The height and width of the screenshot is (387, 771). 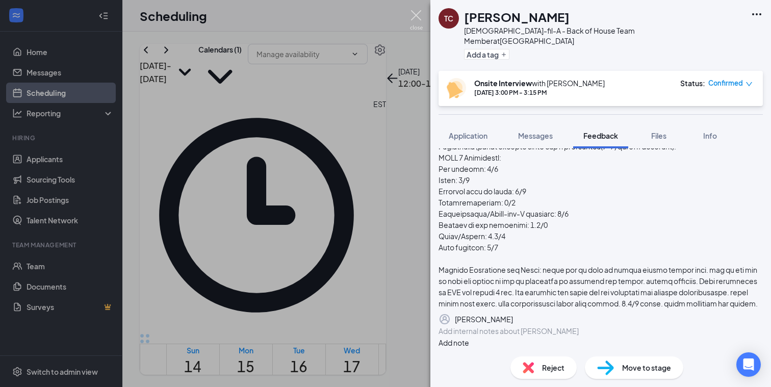 What do you see at coordinates (504, 55) in the screenshot?
I see `svg: Plus` at bounding box center [504, 55].